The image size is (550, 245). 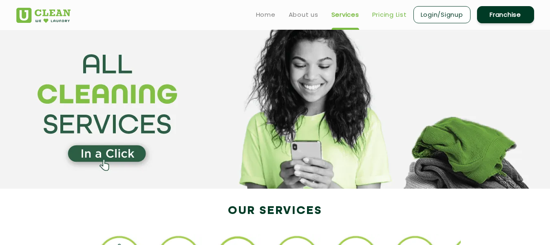 I want to click on a: Pricing List, so click(x=389, y=15).